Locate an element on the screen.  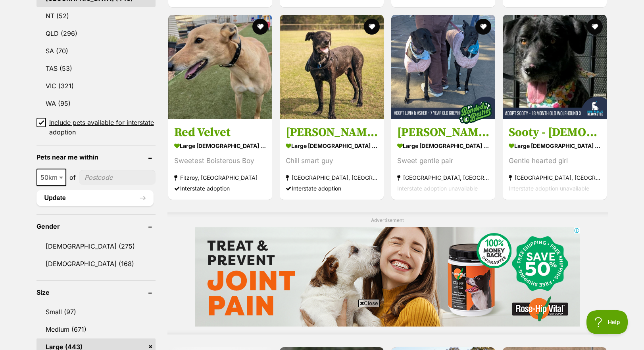
div: Sweet gentle pair is located at coordinates (443, 161).